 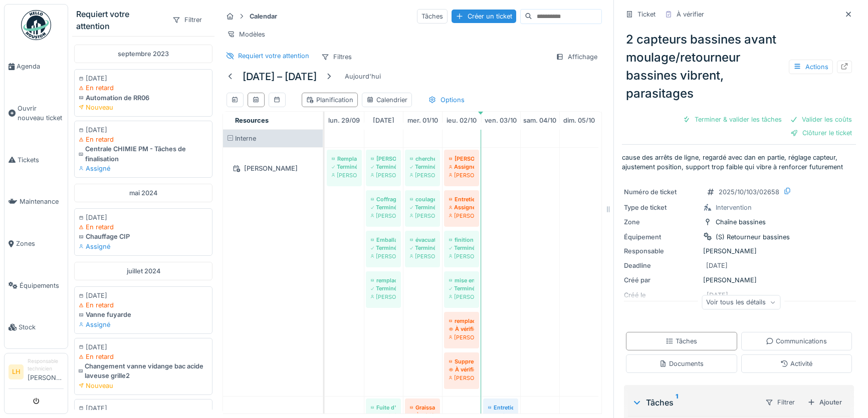 What do you see at coordinates (336, 57) in the screenshot?
I see `div: Filtres` at bounding box center [336, 57].